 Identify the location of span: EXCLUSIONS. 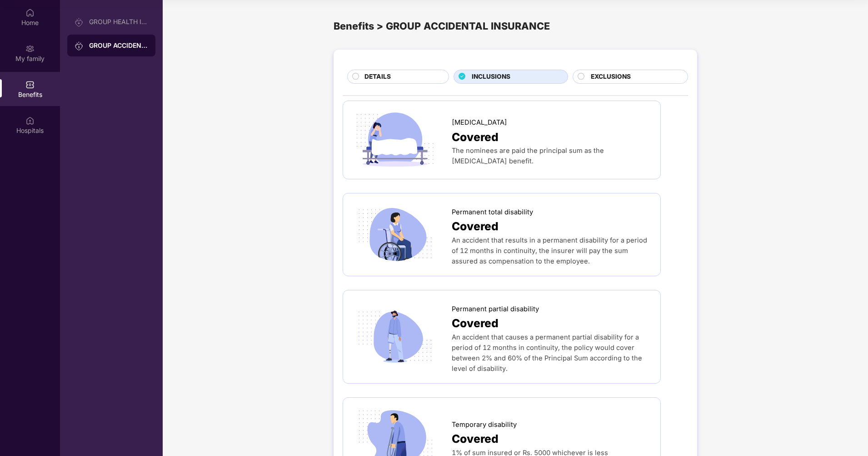
(610, 77).